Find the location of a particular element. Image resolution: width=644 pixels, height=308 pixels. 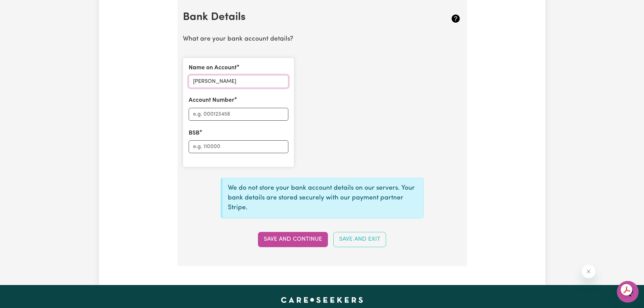

span: Need any help? is located at coordinates (22, 7).